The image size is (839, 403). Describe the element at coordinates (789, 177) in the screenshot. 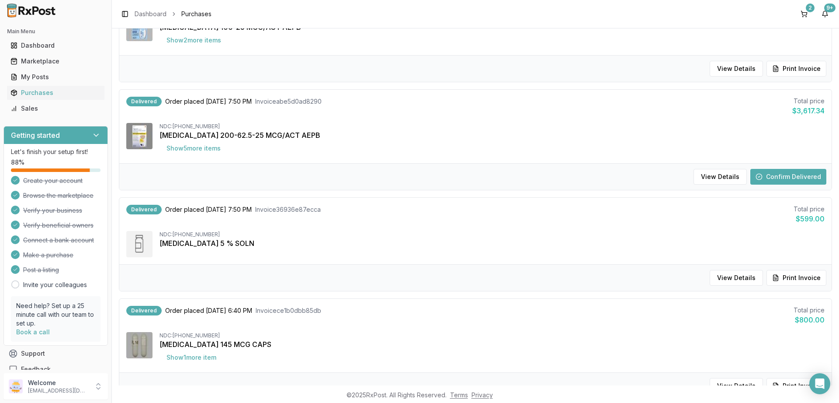

I see `button: Confirm Delivered` at that location.